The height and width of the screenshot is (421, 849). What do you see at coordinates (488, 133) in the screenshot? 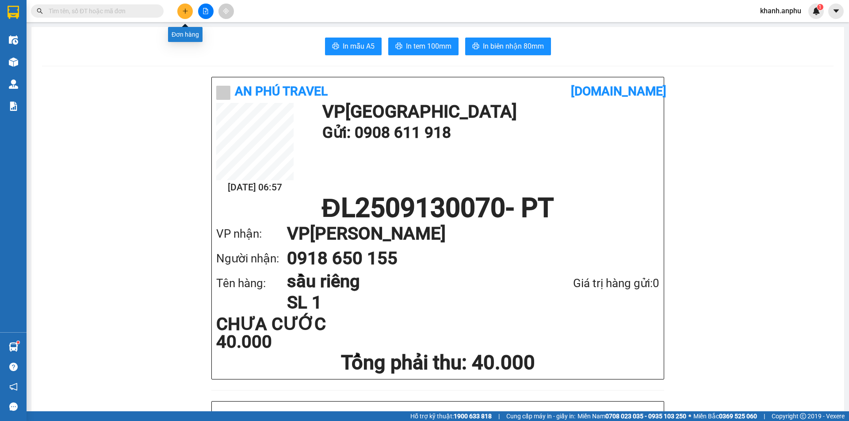
I see `h1: Gửi: 0908 611 918` at bounding box center [488, 133].